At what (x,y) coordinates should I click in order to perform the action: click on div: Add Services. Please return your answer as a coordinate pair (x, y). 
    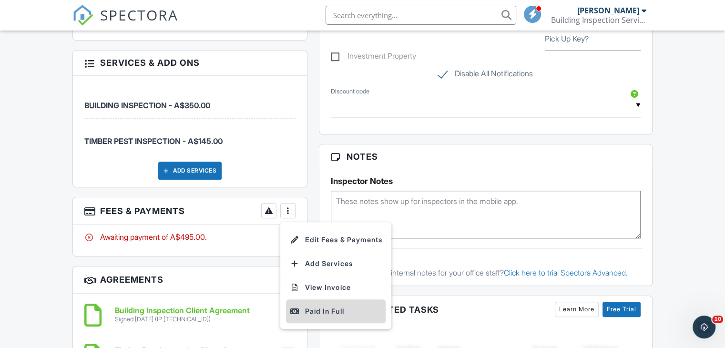
    Looking at the image, I should click on (190, 171).